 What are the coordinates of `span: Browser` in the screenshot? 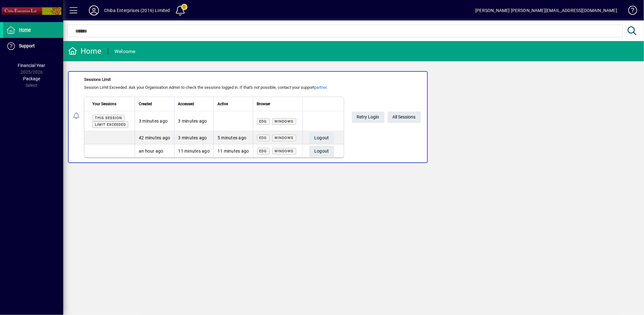 It's located at (263, 104).